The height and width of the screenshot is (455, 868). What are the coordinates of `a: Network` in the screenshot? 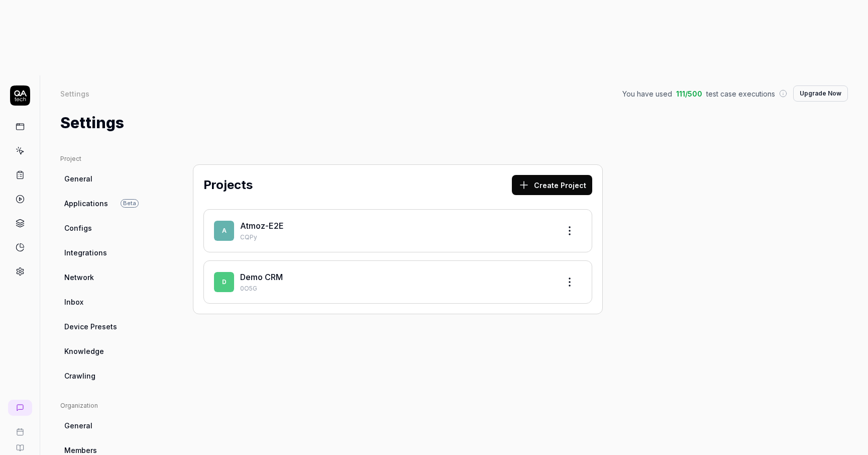 It's located at (108, 277).